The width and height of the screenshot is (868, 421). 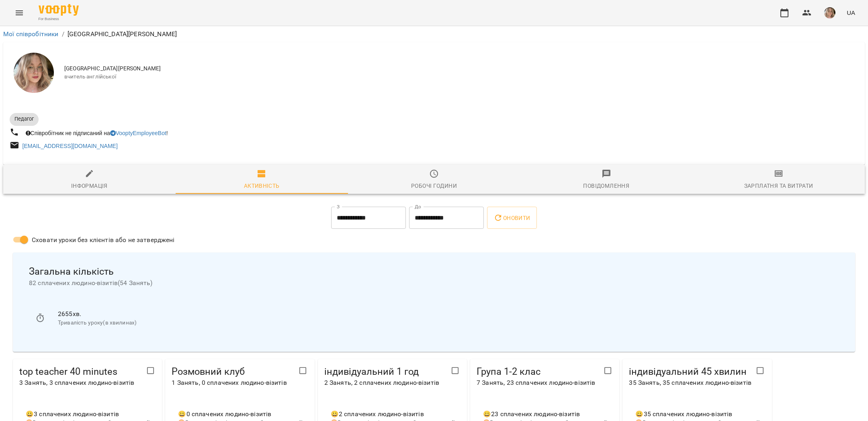 What do you see at coordinates (445, 323) in the screenshot?
I see `p: Тривалість уроку(в хвилинах)` at bounding box center [445, 323].